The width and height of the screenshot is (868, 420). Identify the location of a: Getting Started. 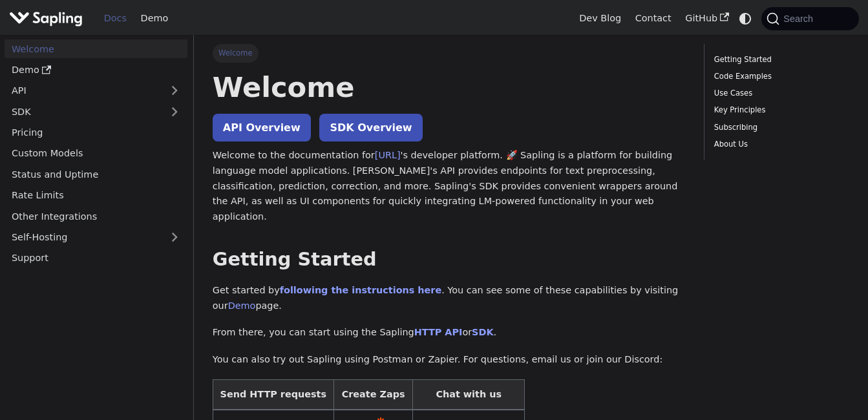
(779, 59).